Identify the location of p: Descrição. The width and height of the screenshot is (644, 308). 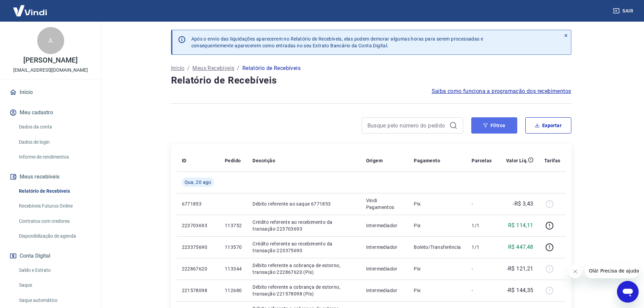
(264, 160).